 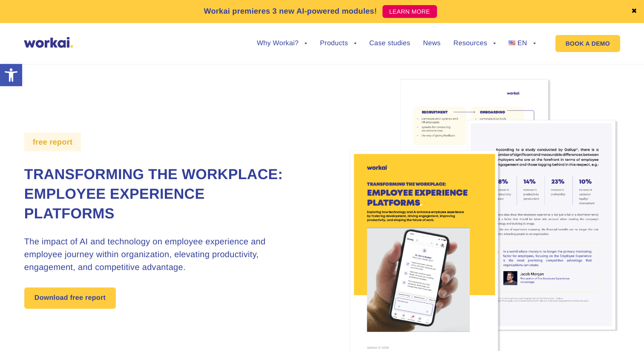 What do you see at coordinates (290, 11) in the screenshot?
I see `p: Workai premieres 3 new AI-powered modules!` at bounding box center [290, 11].